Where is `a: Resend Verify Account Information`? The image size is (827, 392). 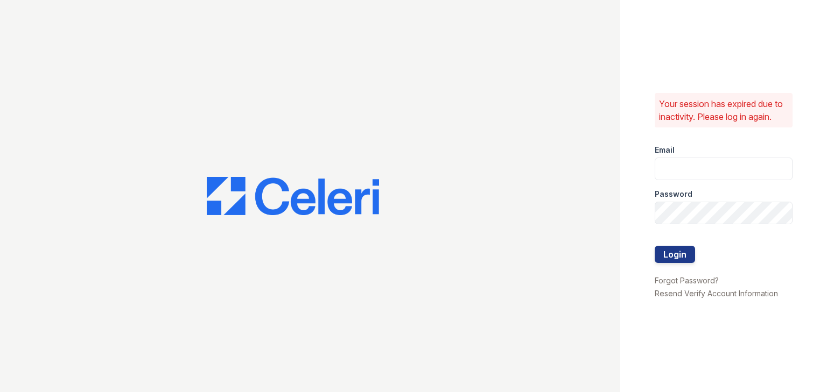
a: Resend Verify Account Information is located at coordinates (716, 293).